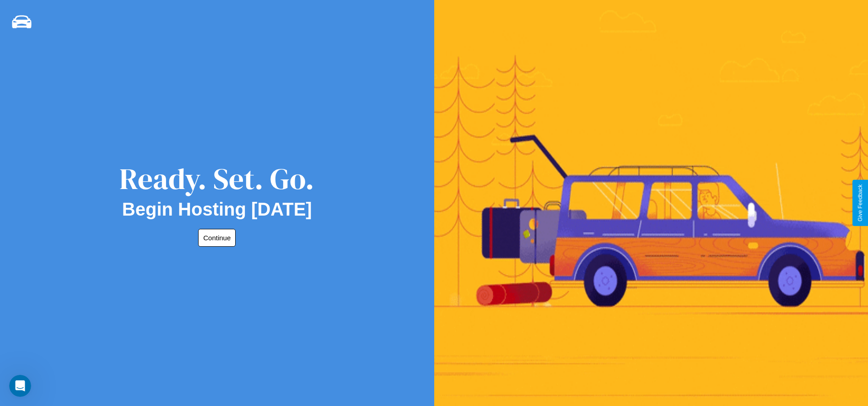  Describe the element at coordinates (217, 238) in the screenshot. I see `button: Continue` at that location.